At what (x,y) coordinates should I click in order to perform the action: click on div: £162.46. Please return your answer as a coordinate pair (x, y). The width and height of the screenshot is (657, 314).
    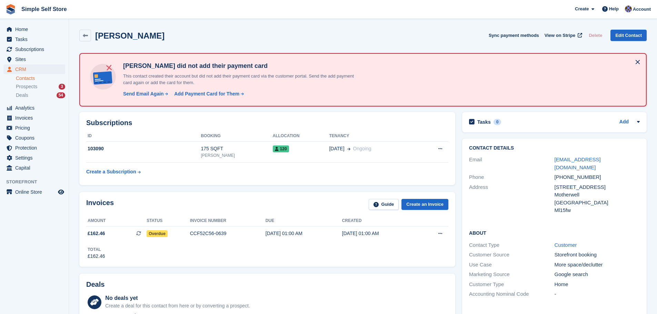
    Looking at the image, I should click on (96, 256).